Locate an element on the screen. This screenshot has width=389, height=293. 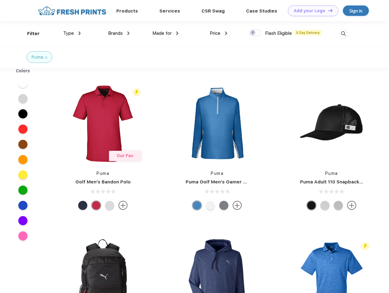
span: Price is located at coordinates (215, 33).